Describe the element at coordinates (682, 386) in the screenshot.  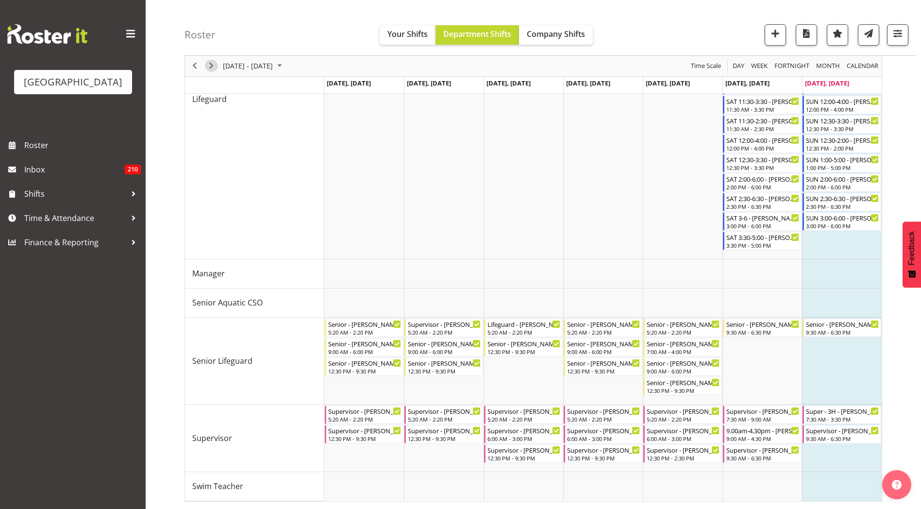
I see `div: Senior Lifeguard"s event - Senior - Joshua Keen Begin From Friday, August 8, 2025 at 12:30:00 PM ...` at that location.